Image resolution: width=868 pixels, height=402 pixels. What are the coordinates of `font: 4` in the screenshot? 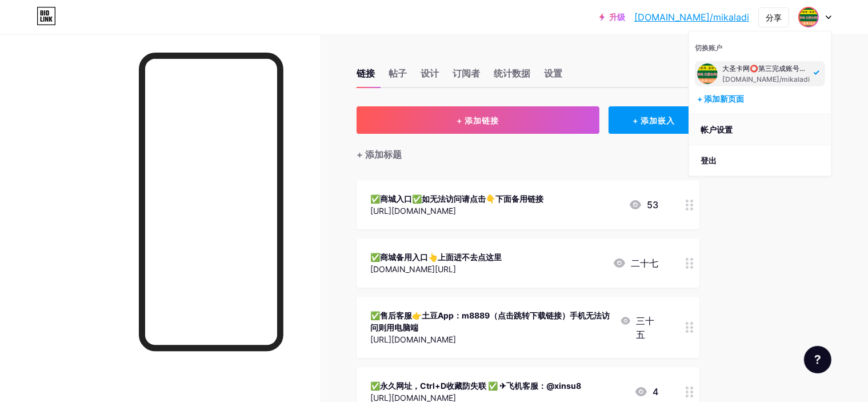 It's located at (656, 391).